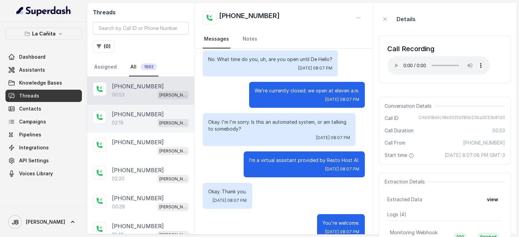 This screenshot has height=237, width=519. What do you see at coordinates (44, 57) in the screenshot?
I see `a: Dashboard` at bounding box center [44, 57].